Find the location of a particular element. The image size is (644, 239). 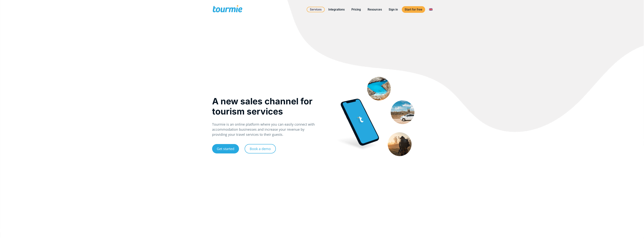

p: Tourmie is an online platform where you can easily connect with accommodation businesses and incr... is located at coordinates (265, 129).